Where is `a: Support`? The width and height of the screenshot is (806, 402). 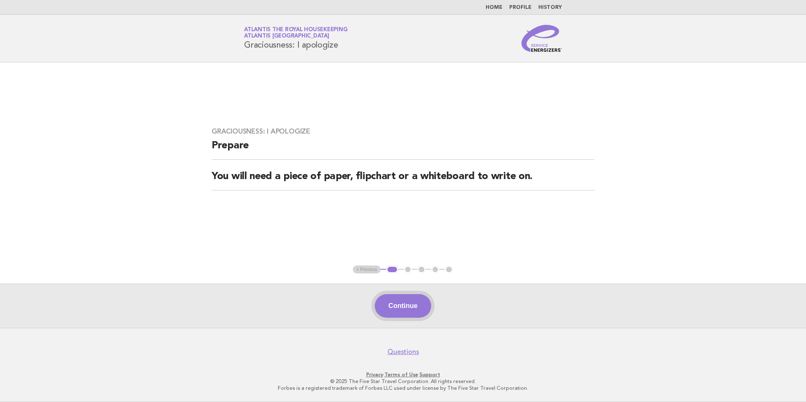 a: Support is located at coordinates (430, 375).